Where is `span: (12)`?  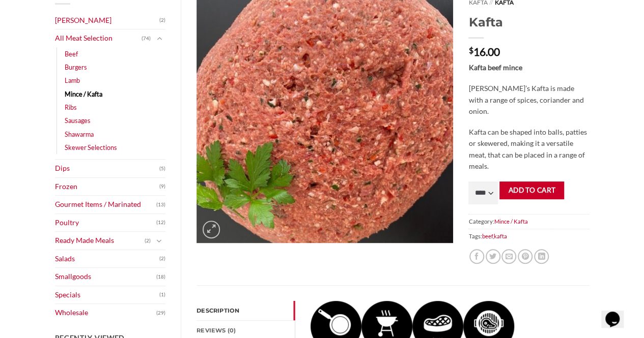
span: (12) is located at coordinates (161, 223).